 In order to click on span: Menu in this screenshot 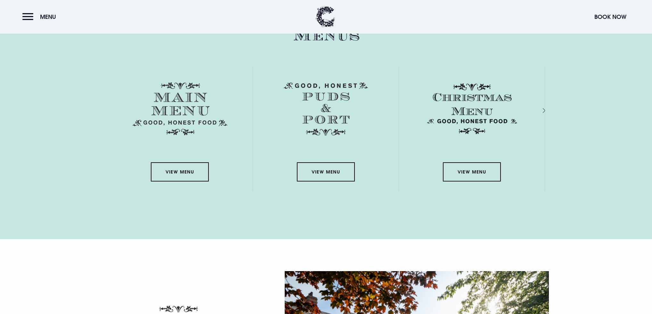, I will do `click(48, 17)`.